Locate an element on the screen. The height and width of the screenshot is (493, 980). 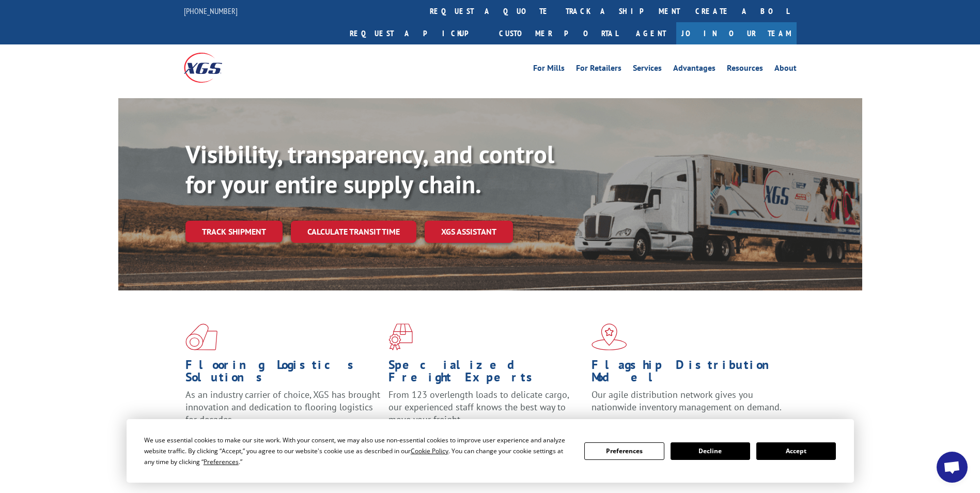
a: Agent is located at coordinates (651, 33).